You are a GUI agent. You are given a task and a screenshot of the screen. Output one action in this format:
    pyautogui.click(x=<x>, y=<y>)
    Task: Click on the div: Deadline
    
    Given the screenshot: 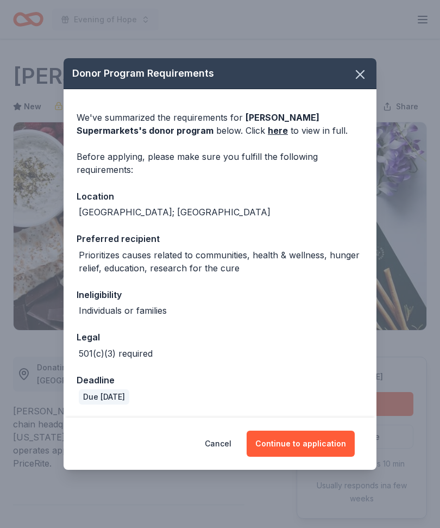 What is the action you would take?
    pyautogui.click(x=220, y=380)
    